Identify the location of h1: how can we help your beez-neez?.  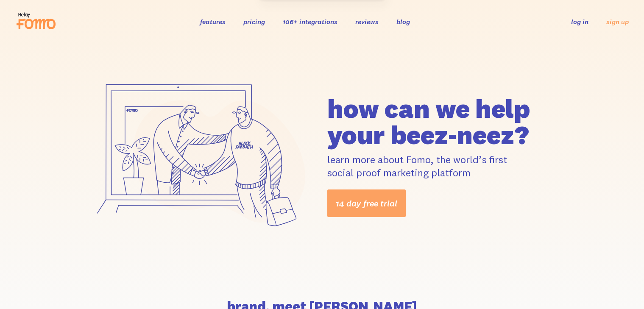
(443, 122).